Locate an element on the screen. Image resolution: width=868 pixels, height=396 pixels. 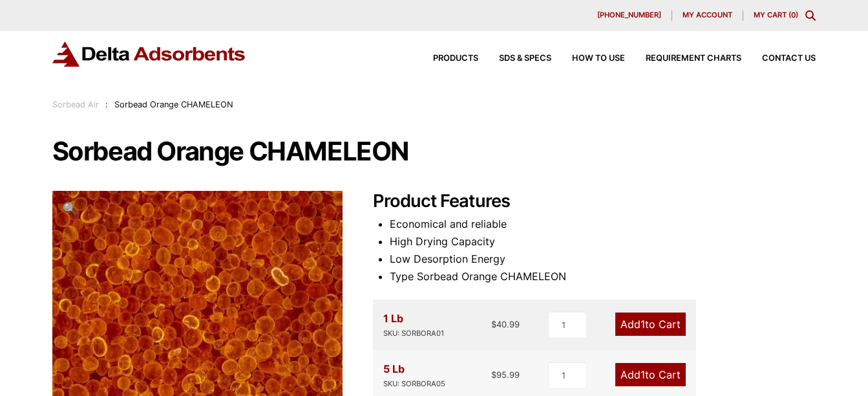
div: 1 Lb is located at coordinates (413, 325).